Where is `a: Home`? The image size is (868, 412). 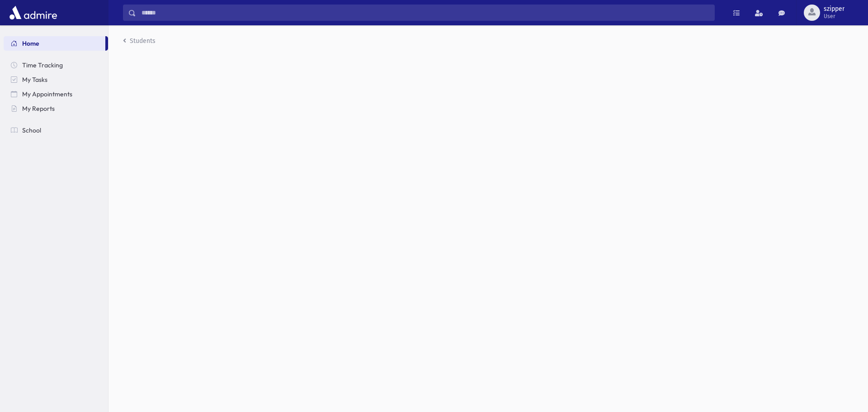 a: Home is located at coordinates (54, 43).